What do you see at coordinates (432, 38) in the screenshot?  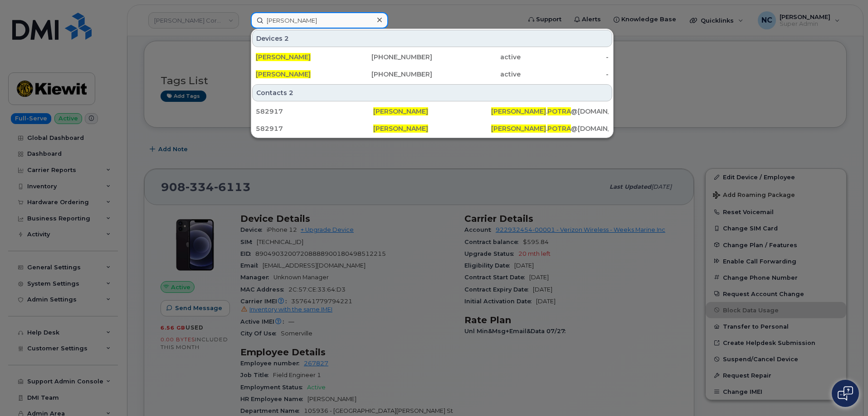 I see `div: Devices` at bounding box center [432, 38].